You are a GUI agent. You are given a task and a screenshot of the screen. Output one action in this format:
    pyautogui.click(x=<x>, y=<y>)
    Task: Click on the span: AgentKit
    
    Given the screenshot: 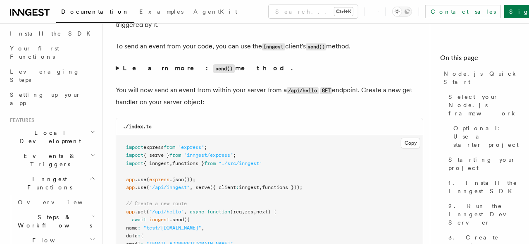 What is the action you would take?
    pyautogui.click(x=215, y=12)
    